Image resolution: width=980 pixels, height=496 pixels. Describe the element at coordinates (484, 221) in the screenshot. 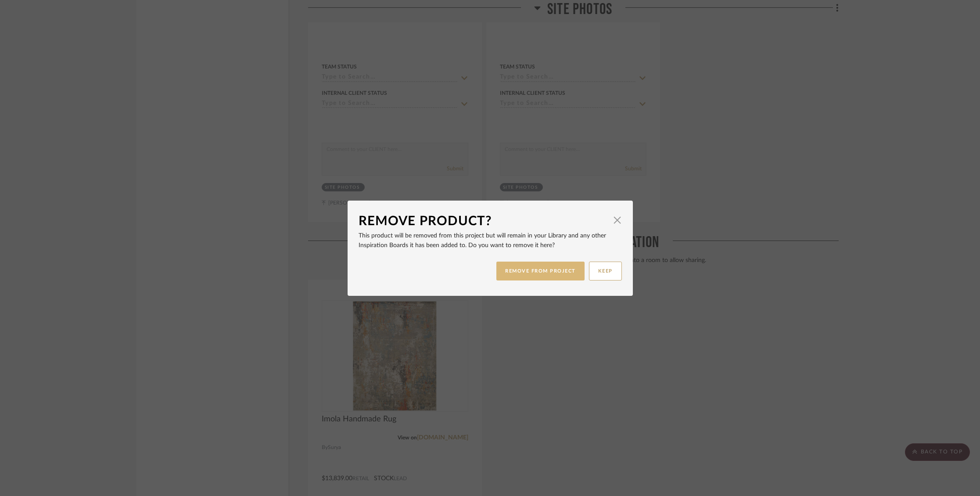

I see `div: Remove Product?` at that location.